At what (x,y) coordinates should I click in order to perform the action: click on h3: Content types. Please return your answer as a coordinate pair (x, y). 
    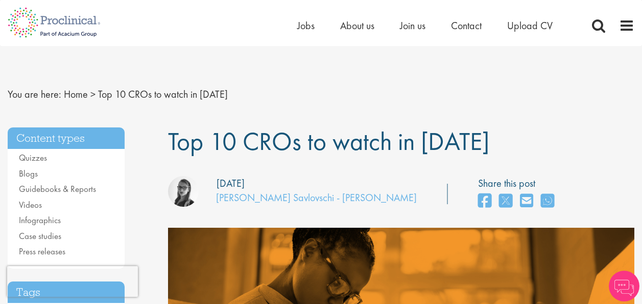
    Looking at the image, I should click on (66, 138).